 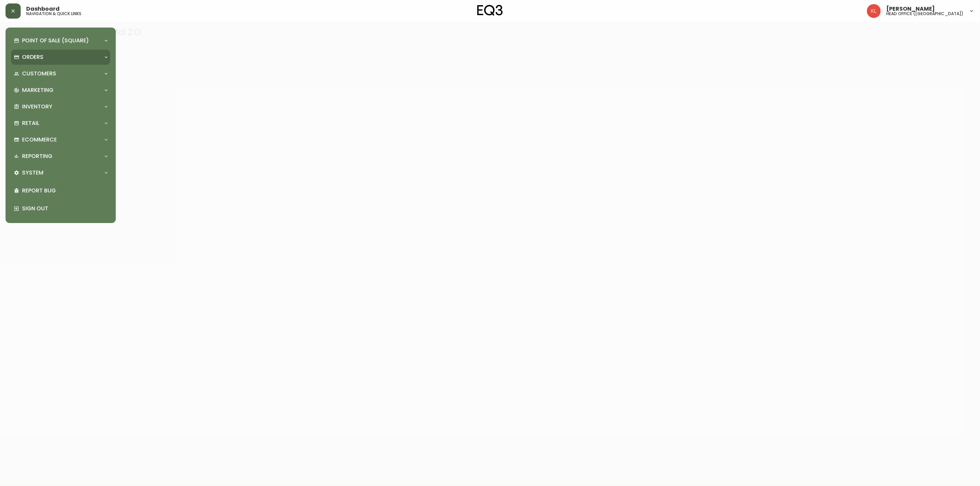 I want to click on p: Point of Sale (Square), so click(x=56, y=41).